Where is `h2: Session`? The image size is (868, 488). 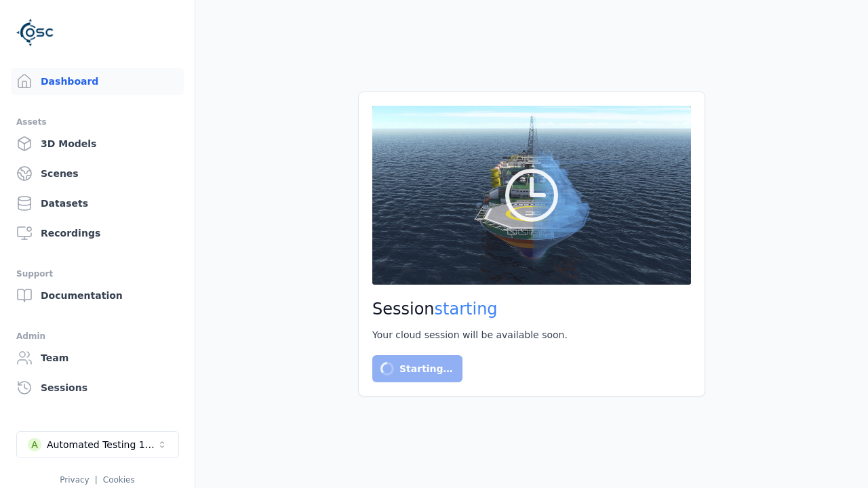
h2: Session is located at coordinates (532, 309).